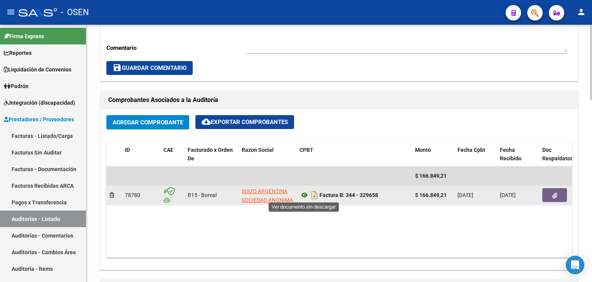 The height and width of the screenshot is (282, 592). I want to click on datatable-header-cell: CAE, so click(172, 154).